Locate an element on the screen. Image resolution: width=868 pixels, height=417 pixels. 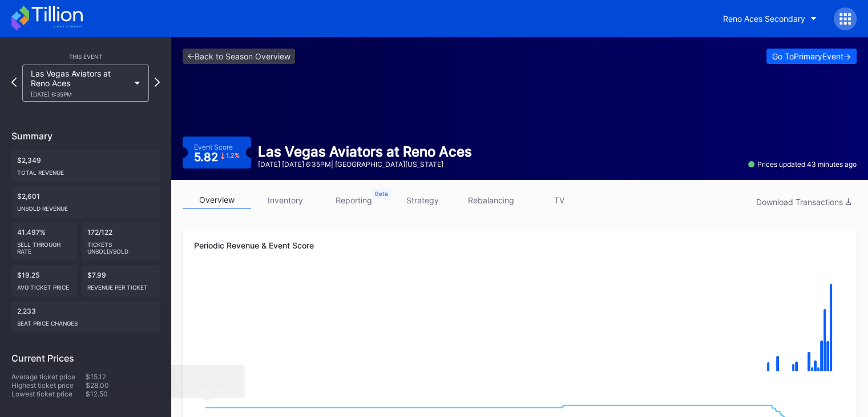
div: Tickets Unsold/Sold is located at coordinates (120, 246).